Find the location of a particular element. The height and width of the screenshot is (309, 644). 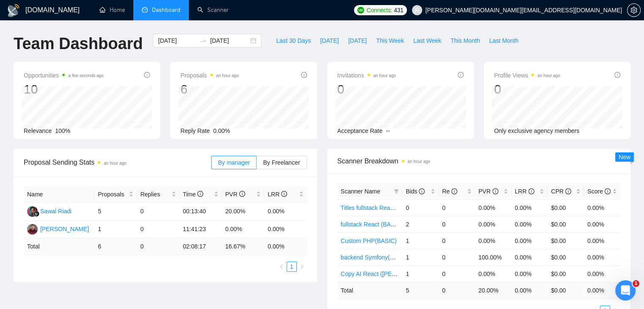

a: setting is located at coordinates (634, 10).